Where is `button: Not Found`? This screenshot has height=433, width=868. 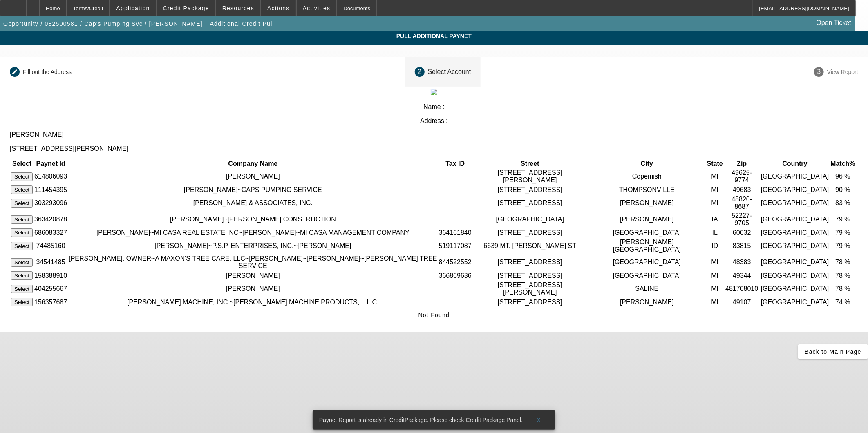 button: Not Found is located at coordinates (434, 315).